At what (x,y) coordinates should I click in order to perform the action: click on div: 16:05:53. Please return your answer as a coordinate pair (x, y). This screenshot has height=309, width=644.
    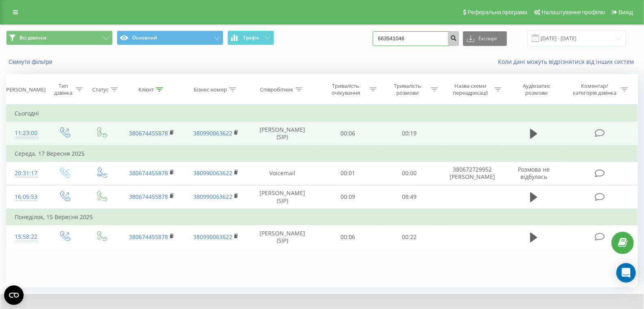
    Looking at the image, I should click on (26, 197).